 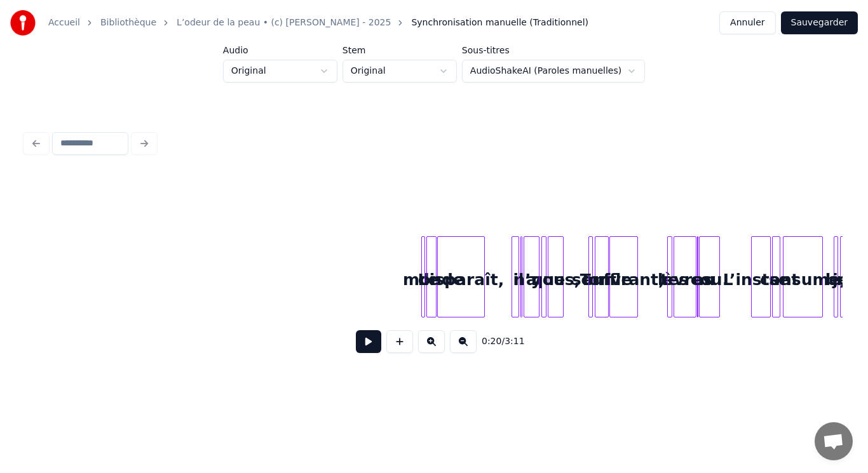 What do you see at coordinates (491, 342) in the screenshot?
I see `span: 0:20` at bounding box center [491, 342].